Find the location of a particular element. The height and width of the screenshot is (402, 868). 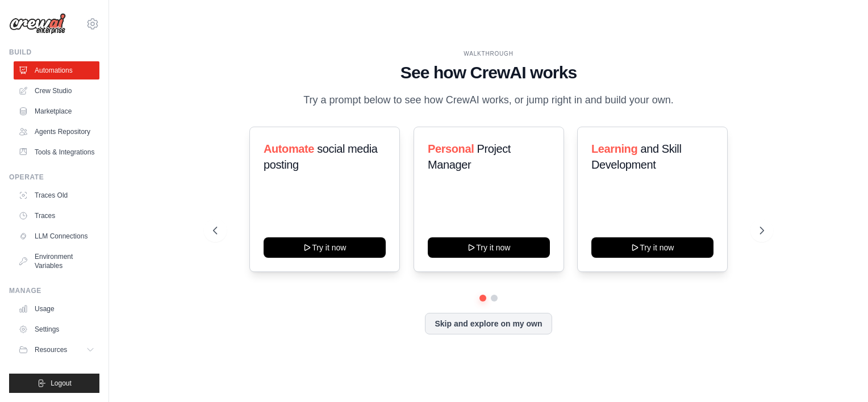

p: Try a prompt below to see how CrewAI works, or jump right in and build your own. is located at coordinates (488, 100).